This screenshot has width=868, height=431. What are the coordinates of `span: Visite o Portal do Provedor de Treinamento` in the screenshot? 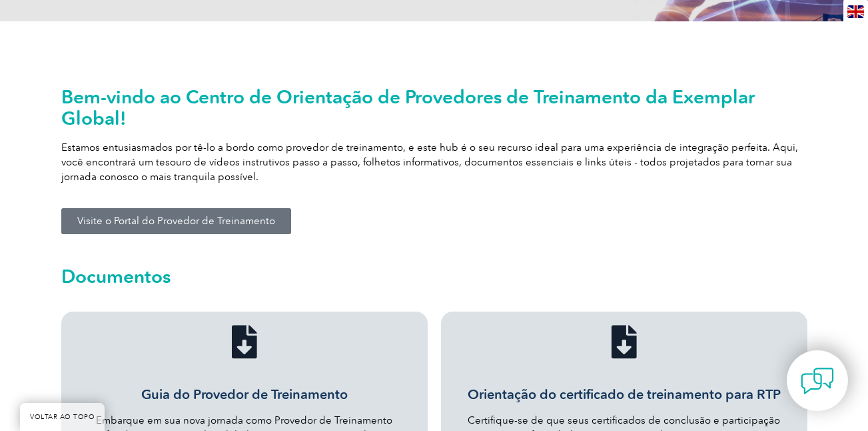 It's located at (175, 220).